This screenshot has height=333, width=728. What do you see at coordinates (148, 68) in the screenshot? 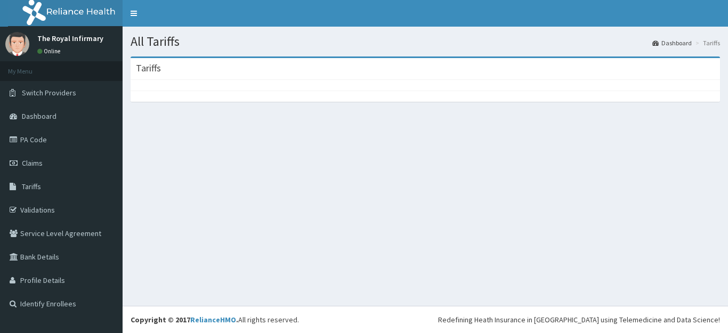
I see `h3: Tariffs` at bounding box center [148, 68].